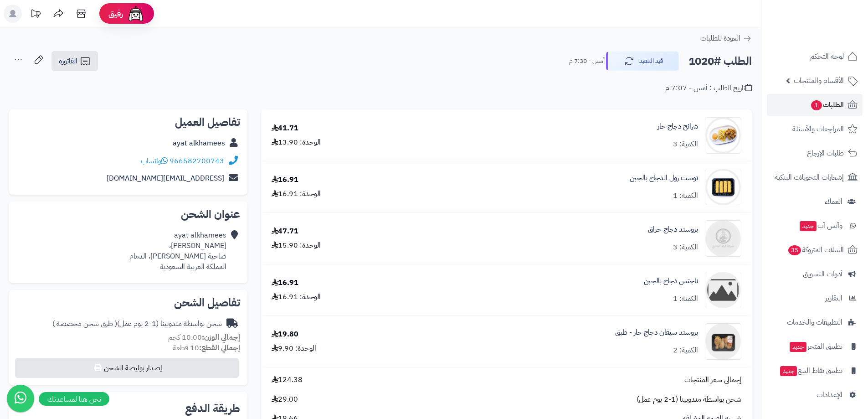 This screenshot has height=419, width=868. What do you see at coordinates (834, 298) in the screenshot?
I see `span: التقارير` at bounding box center [834, 298].